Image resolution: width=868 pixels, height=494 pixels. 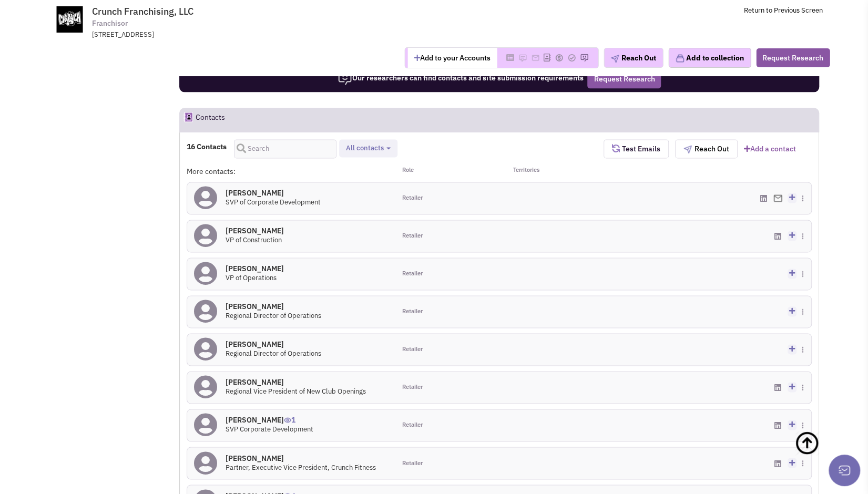 I want to click on span: VP of Operations, so click(x=251, y=277).